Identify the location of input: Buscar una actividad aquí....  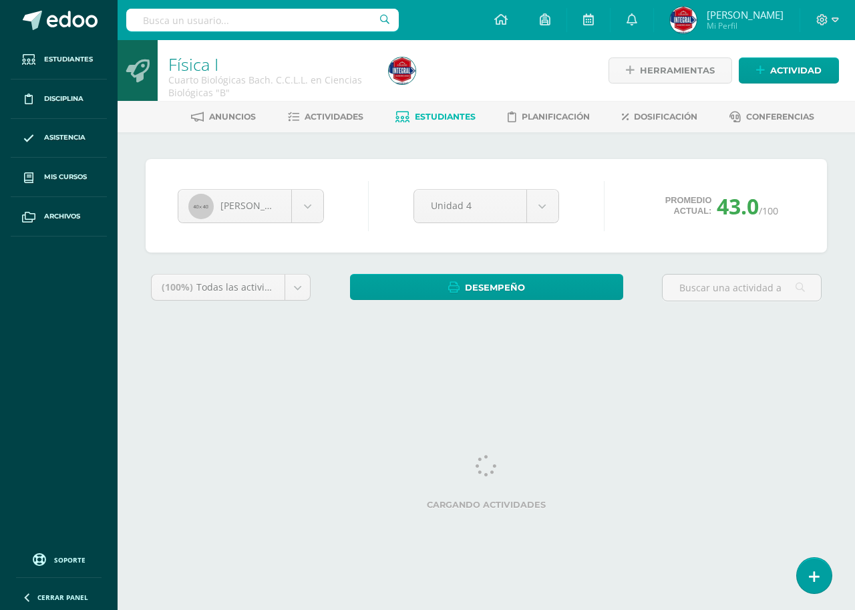
(742, 287).